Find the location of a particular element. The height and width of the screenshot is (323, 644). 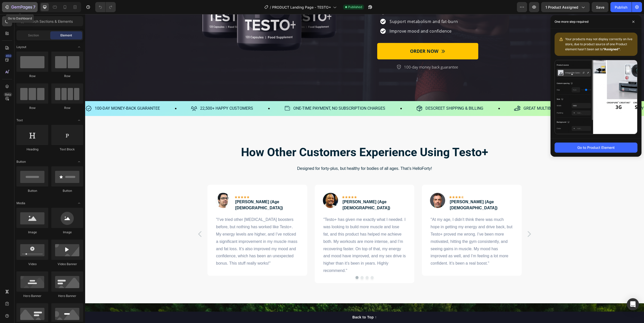

div: Publish is located at coordinates (621, 7).